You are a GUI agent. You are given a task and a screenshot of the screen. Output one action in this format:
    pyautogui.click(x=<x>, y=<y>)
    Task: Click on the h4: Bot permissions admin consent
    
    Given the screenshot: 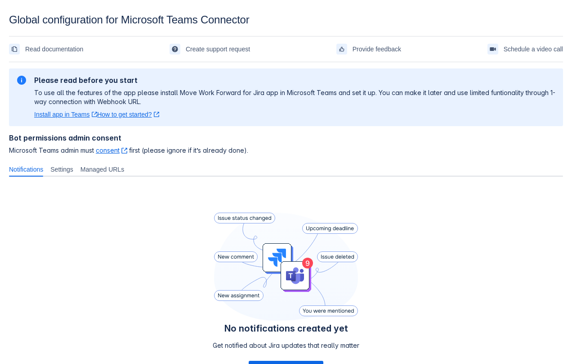 What is the action you would take?
    pyautogui.click(x=286, y=138)
    